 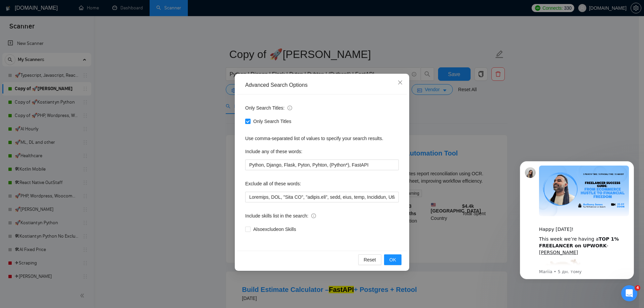 I want to click on span: Only Search Titles, so click(x=272, y=121).